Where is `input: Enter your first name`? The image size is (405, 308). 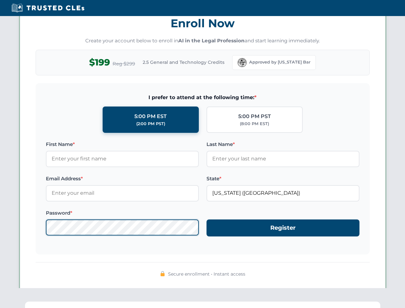
input: Enter your first name is located at coordinates (122, 159).